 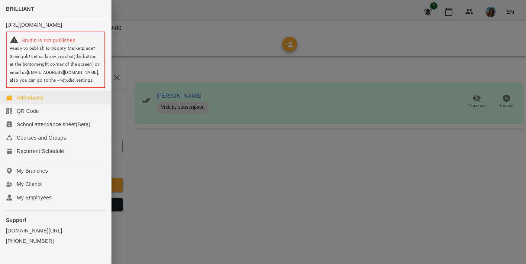 What do you see at coordinates (54, 125) in the screenshot?
I see `div: School attendance sheet(Beta)` at bounding box center [54, 125].